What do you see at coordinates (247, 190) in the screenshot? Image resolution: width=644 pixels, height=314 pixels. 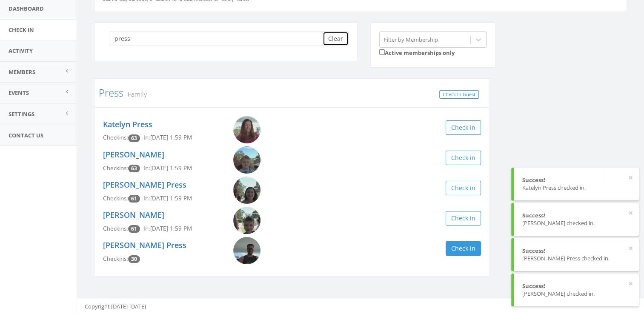 I see `img: Helen_Press.png` at bounding box center [247, 190].